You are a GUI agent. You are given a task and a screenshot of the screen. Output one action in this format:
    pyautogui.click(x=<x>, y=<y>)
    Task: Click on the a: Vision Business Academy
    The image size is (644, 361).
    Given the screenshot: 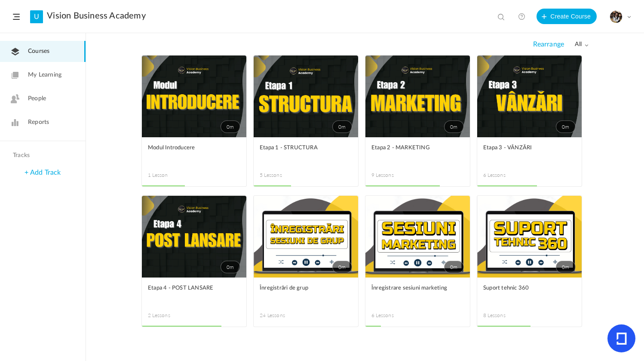 What is the action you would take?
    pyautogui.click(x=96, y=16)
    